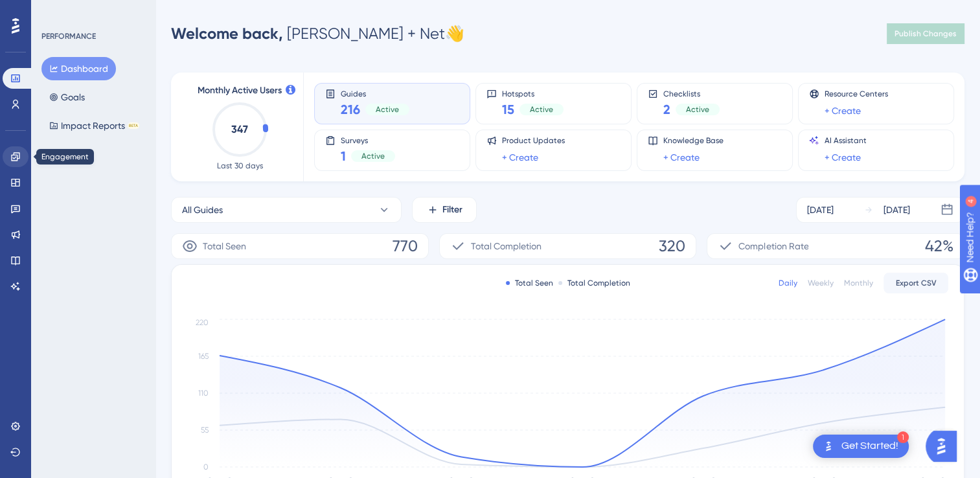  I want to click on div: Daily, so click(788, 283).